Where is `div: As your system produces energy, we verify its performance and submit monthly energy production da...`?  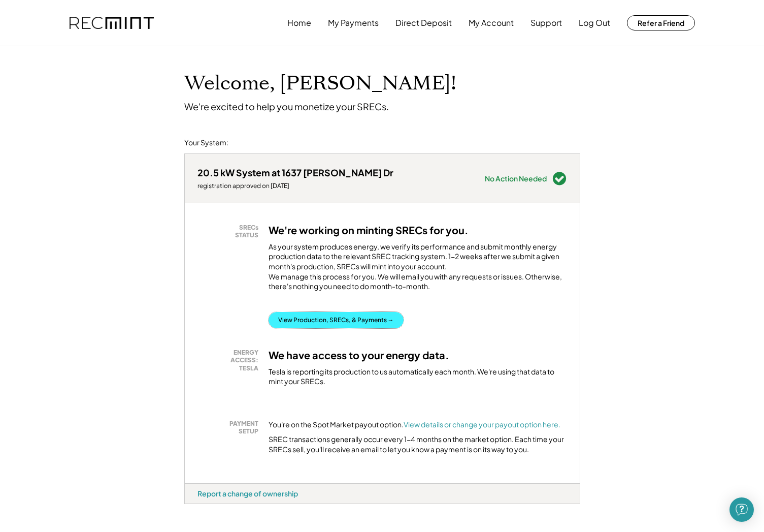 div: As your system produces energy, we verify its performance and submit monthly energy production da... is located at coordinates (418, 269).